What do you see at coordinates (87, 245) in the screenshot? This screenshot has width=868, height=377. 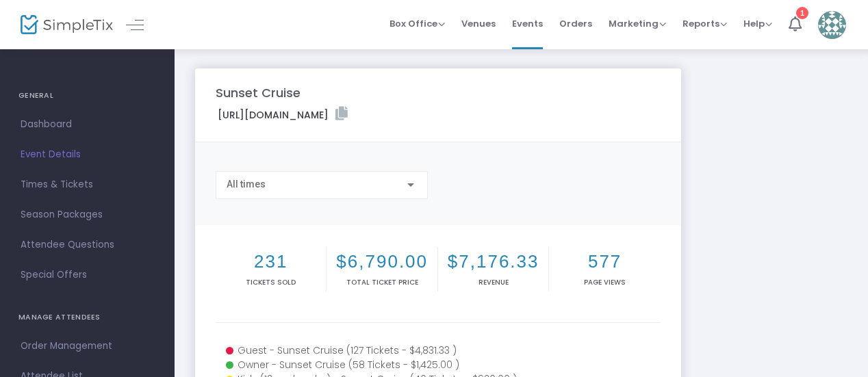 I see `span: Attendee Questions` at bounding box center [87, 245].